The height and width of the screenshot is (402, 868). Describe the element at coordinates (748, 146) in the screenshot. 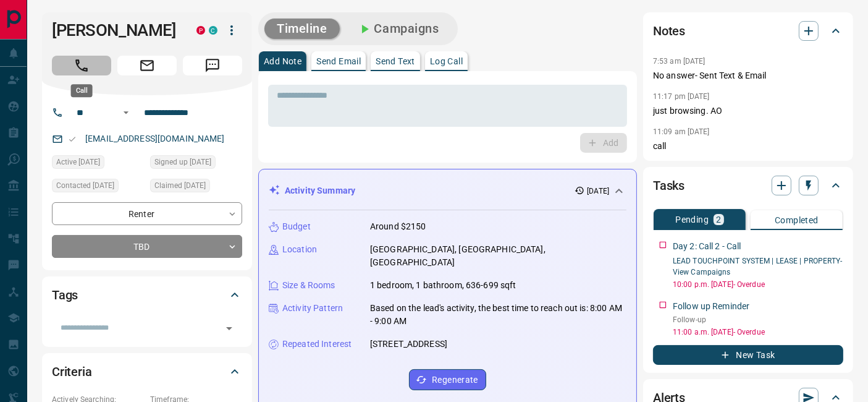

I see `p: call` at that location.